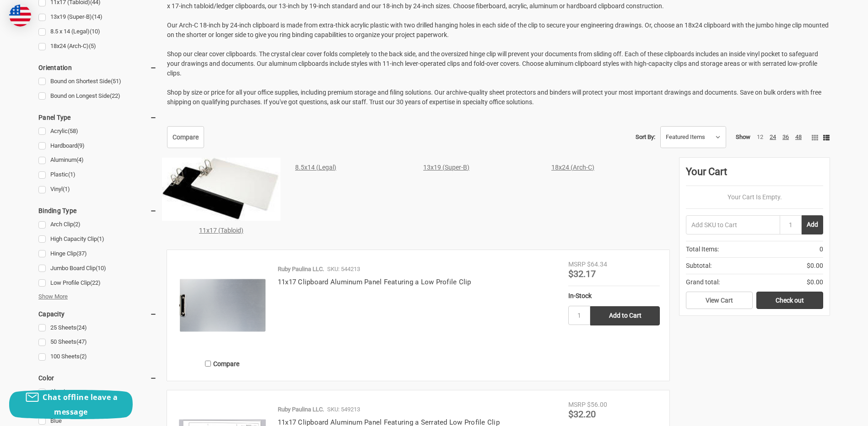 The image size is (868, 426). I want to click on img: duty and tax information for United States, so click(20, 16).